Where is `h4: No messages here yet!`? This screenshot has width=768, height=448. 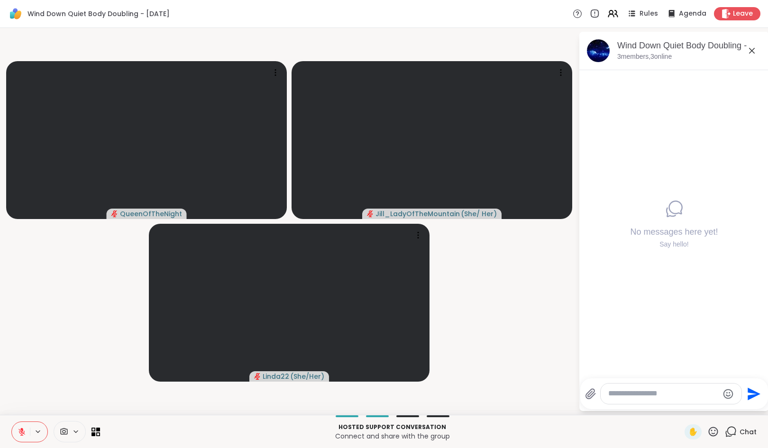 h4: No messages here yet! is located at coordinates (674, 232).